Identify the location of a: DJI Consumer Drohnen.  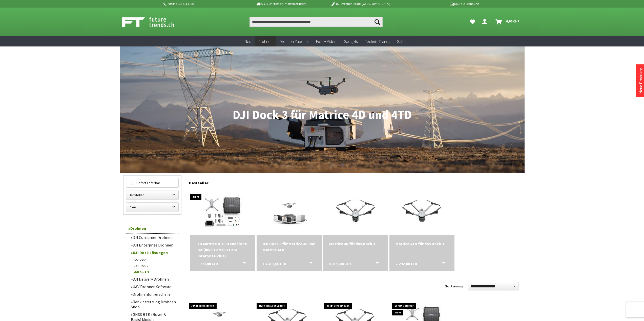
(154, 238).